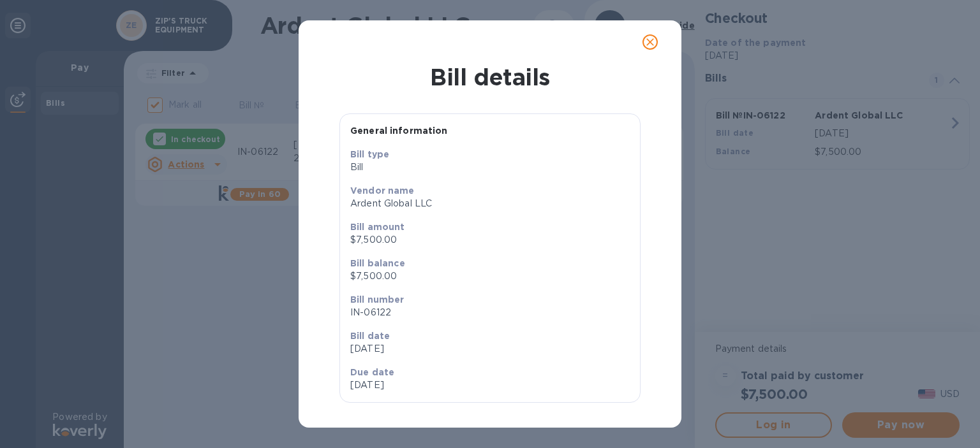 This screenshot has height=448, width=980. Describe the element at coordinates (372, 373) in the screenshot. I see `b: Due date` at that location.